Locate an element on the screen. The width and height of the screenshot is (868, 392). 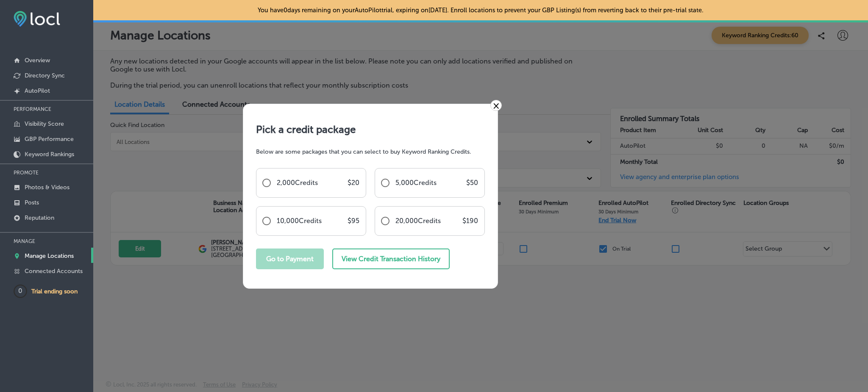
p: Posts is located at coordinates (32, 203).